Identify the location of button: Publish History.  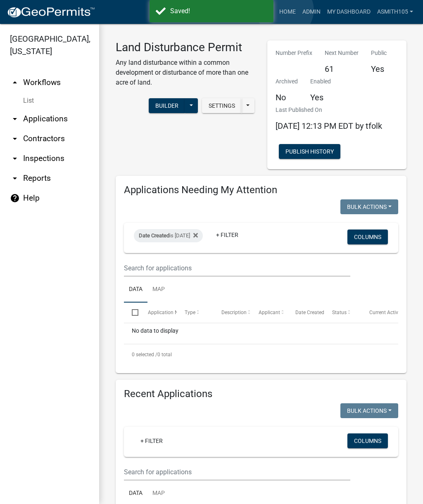
(310, 151).